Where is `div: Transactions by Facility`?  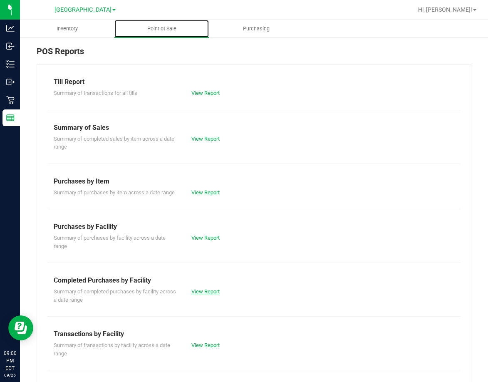
div: Transactions by Facility is located at coordinates (254, 334).